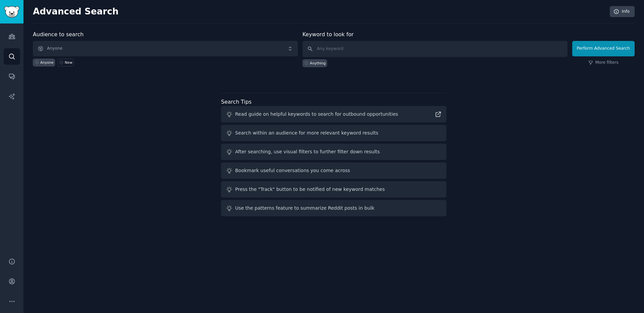  What do you see at coordinates (293, 170) in the screenshot?
I see `div: Bookmark useful conversations you come across` at bounding box center [293, 170].